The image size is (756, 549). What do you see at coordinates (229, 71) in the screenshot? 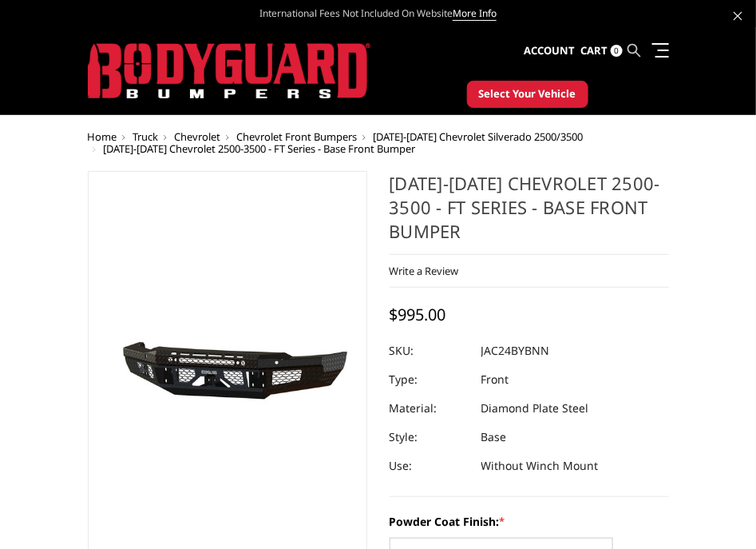
I see `img: BODYGUARD BUMPERS` at bounding box center [229, 71].